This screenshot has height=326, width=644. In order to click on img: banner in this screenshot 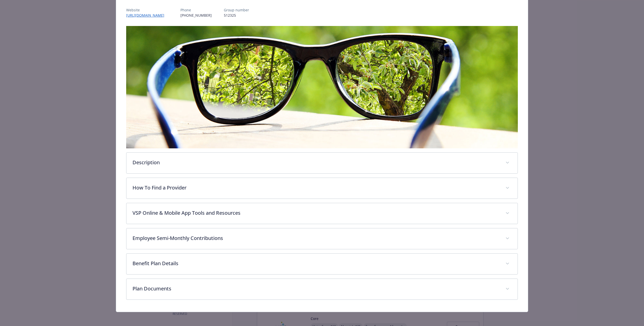, I will do `click(322, 87)`.